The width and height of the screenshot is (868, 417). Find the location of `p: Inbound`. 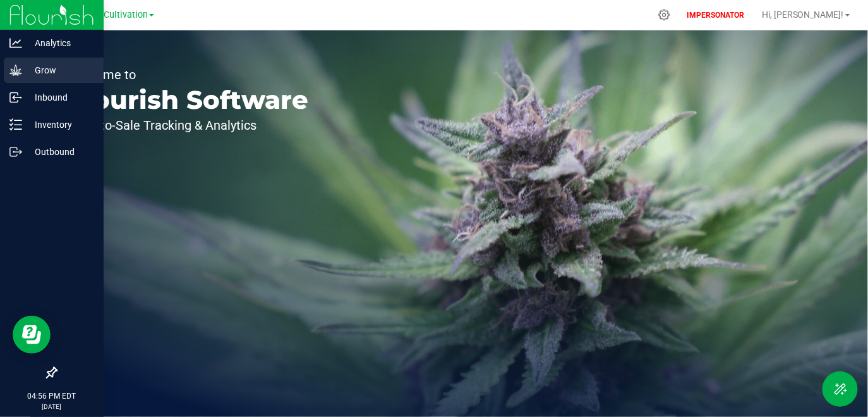

p: Inbound is located at coordinates (60, 97).